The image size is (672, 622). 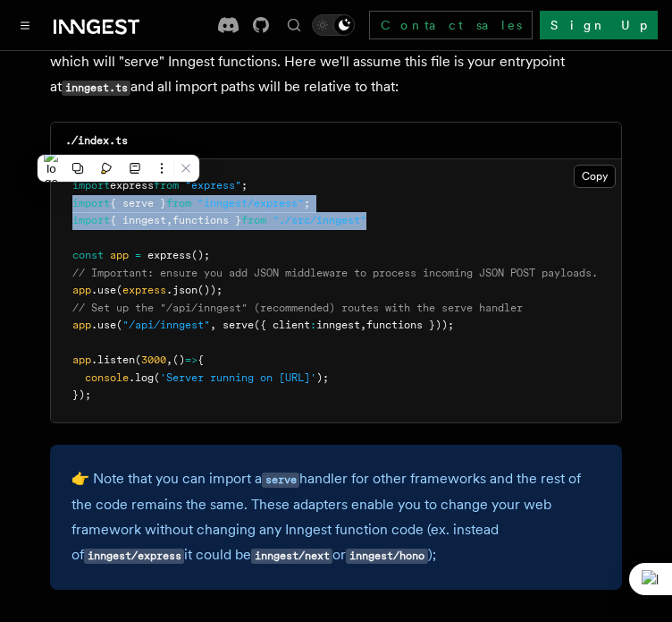 What do you see at coordinates (295, 25) in the screenshot?
I see `button: Find something...` at bounding box center [295, 25].